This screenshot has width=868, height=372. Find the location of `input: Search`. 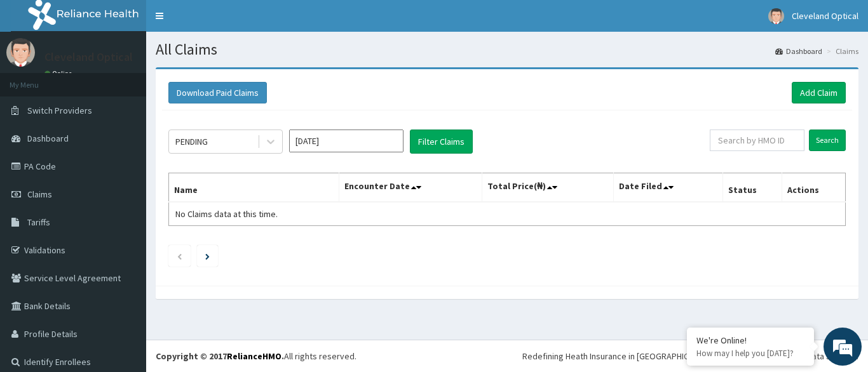

input: Search is located at coordinates (827, 140).